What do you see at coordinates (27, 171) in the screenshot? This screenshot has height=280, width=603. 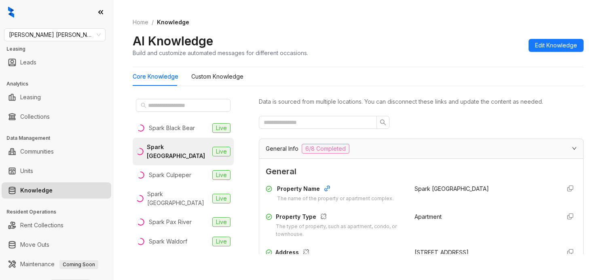 I see `a: Units` at bounding box center [27, 171].